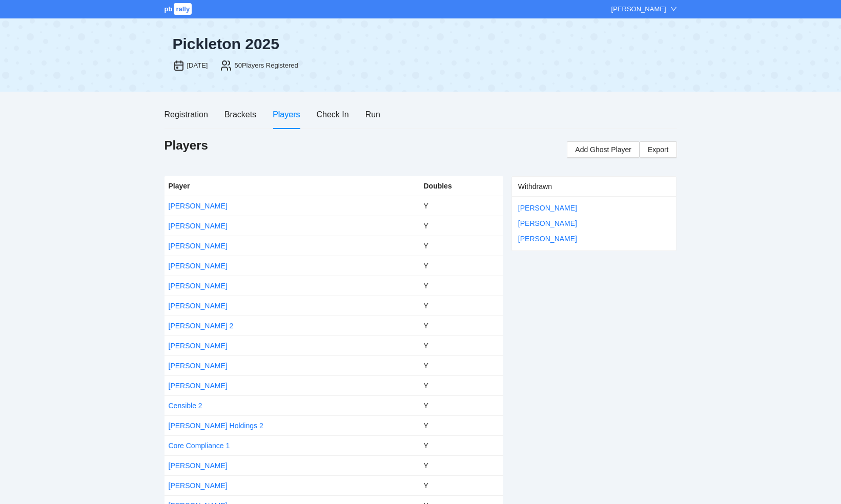  I want to click on div: Pickleton 2025, so click(293, 44).